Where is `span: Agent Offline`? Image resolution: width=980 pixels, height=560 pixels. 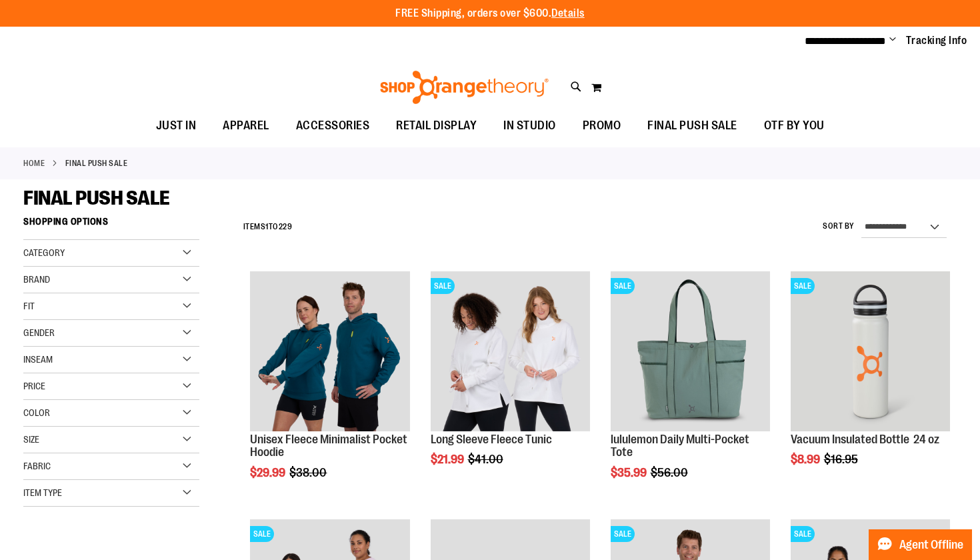
span: Agent Offline is located at coordinates (931, 545).